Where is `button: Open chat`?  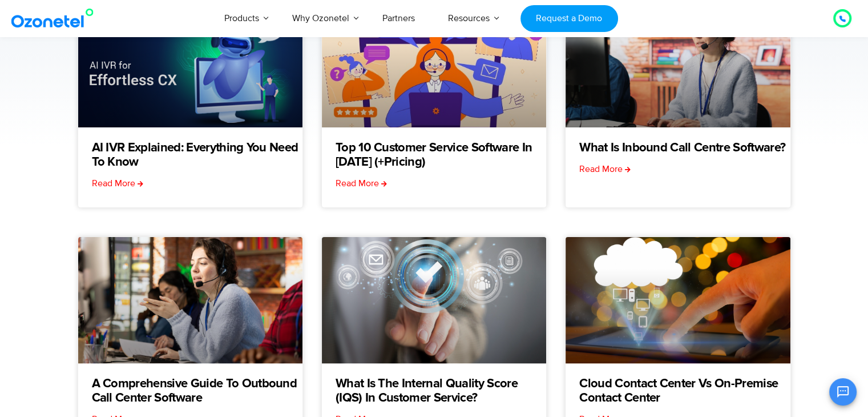
button: Open chat is located at coordinates (843, 392).